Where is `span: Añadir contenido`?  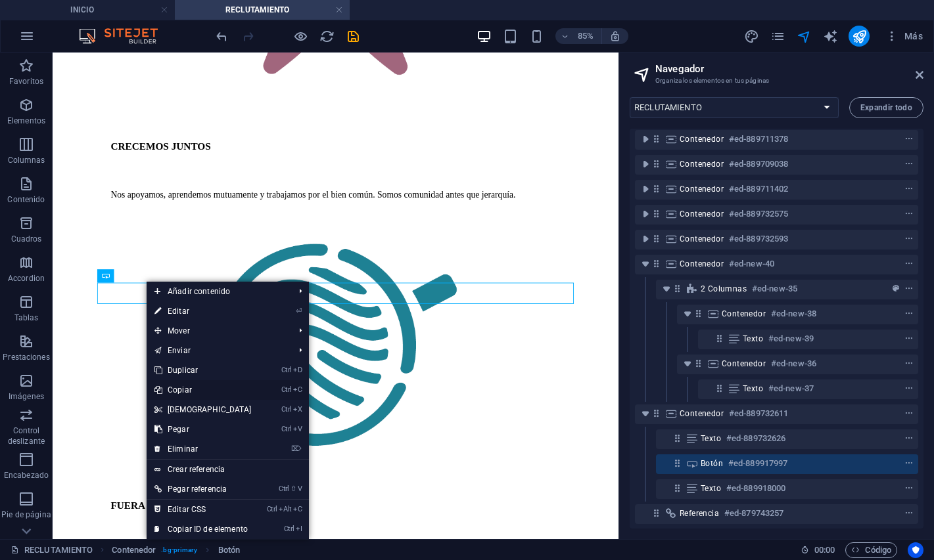 span: Añadir contenido is located at coordinates (217, 292).